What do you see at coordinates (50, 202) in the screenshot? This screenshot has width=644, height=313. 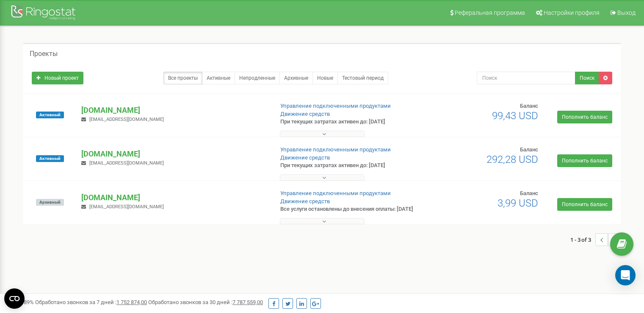 I see `span: Архивный` at bounding box center [50, 202].